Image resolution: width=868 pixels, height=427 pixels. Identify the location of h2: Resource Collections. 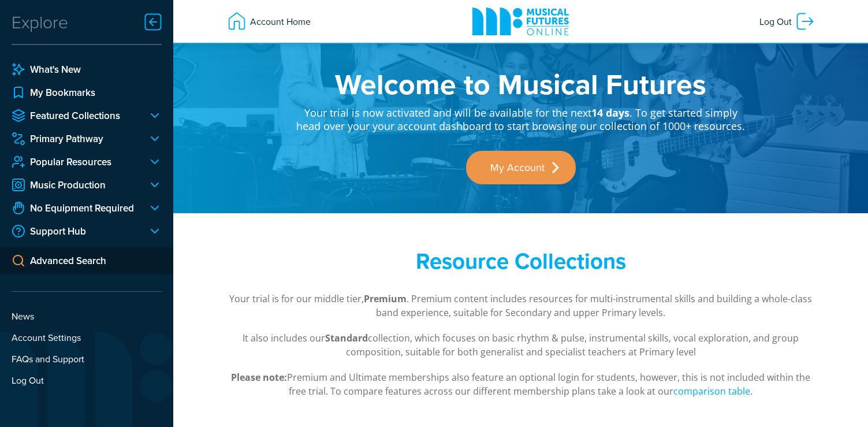
(521, 261).